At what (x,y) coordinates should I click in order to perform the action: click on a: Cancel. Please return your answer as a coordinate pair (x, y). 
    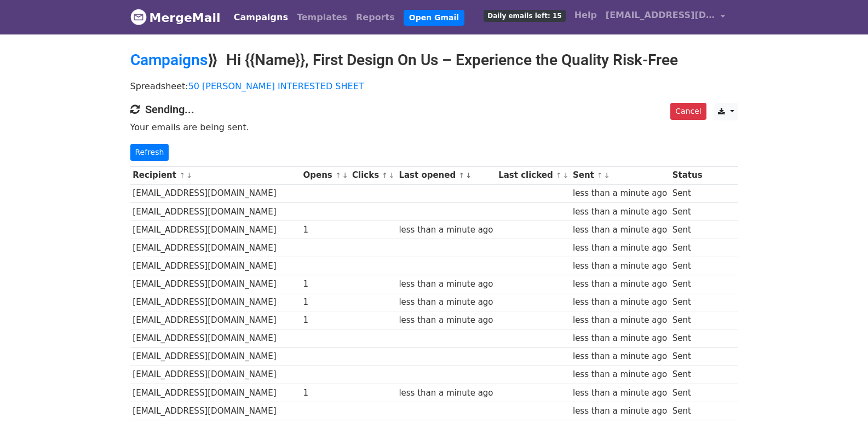
    Looking at the image, I should click on (688, 111).